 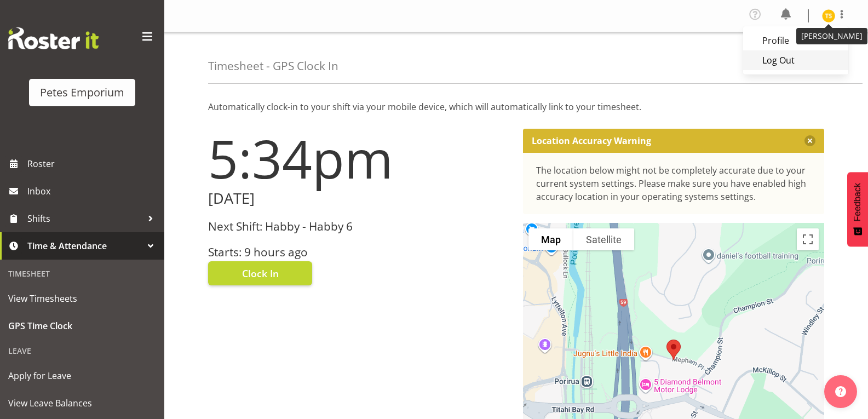 I want to click on p: Automatically clock-in to your shift via your mobile device, which will automatically link to you..., so click(x=516, y=107).